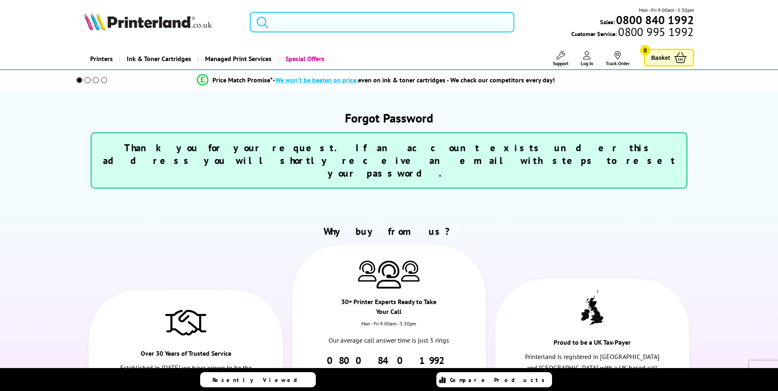 The image size is (778, 391). Describe the element at coordinates (186, 323) in the screenshot. I see `img: Trusted Service` at that location.